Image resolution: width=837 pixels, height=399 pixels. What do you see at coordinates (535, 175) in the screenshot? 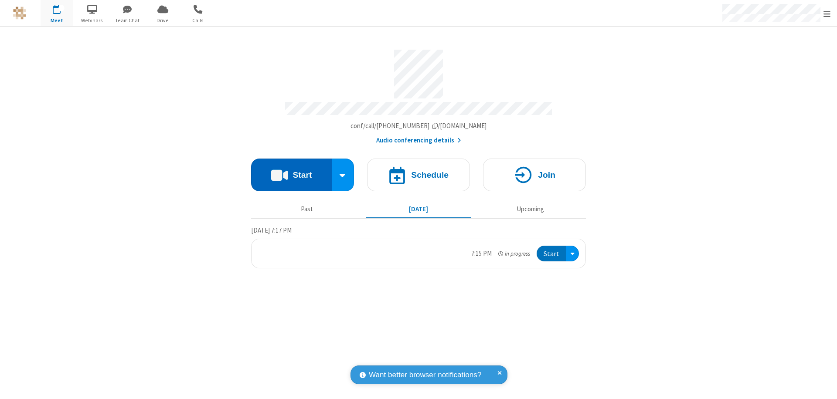
I see `button: Join` at bounding box center [535, 175].